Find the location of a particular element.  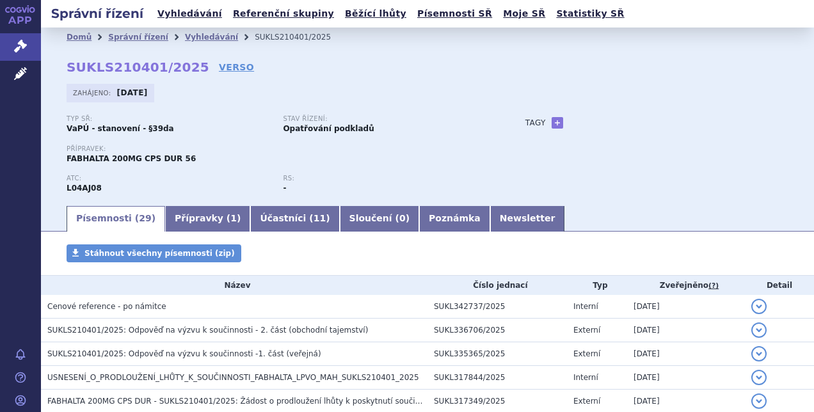

span: Cenové reference - po námitce is located at coordinates (107, 307).